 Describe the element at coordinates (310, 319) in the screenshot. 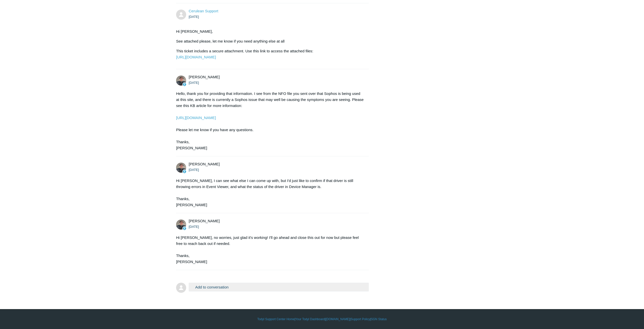

I see `a: Your Todyl Dashboard` at that location.